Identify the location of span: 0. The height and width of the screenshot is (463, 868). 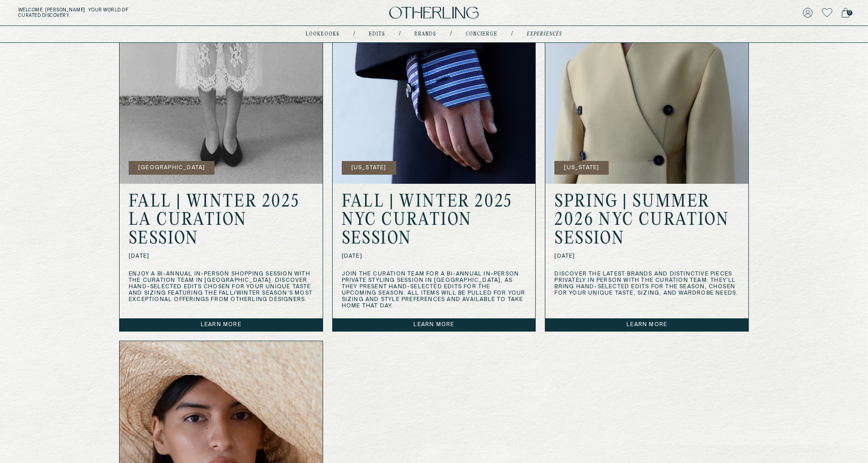
(850, 13).